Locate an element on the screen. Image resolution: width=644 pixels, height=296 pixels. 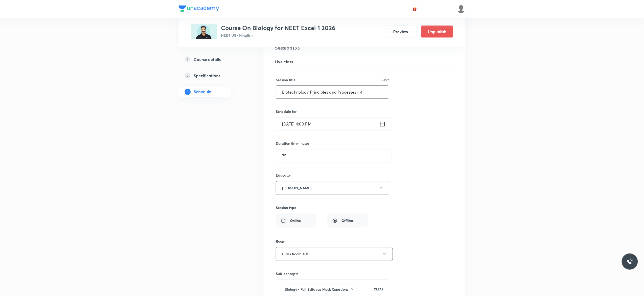
h5: Specifications is located at coordinates (207, 76).